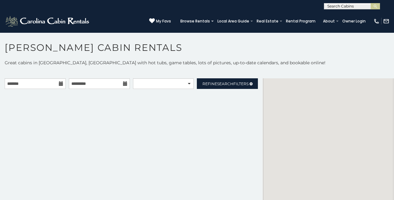 This screenshot has width=394, height=200. What do you see at coordinates (301, 21) in the screenshot?
I see `a: Rental Program` at bounding box center [301, 21].